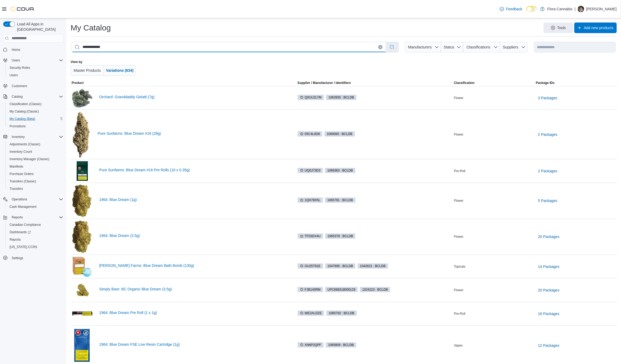  Describe the element at coordinates (510, 47) in the screenshot. I see `span: Suppliers` at that location.